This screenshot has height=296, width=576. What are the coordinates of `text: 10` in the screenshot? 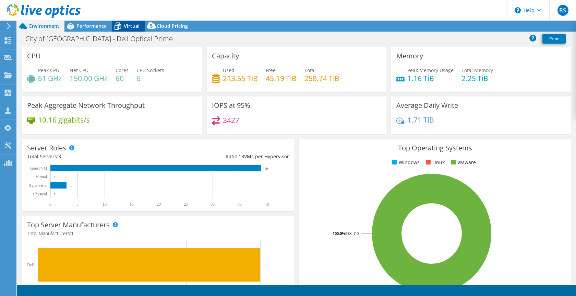 It's located at (105, 204).